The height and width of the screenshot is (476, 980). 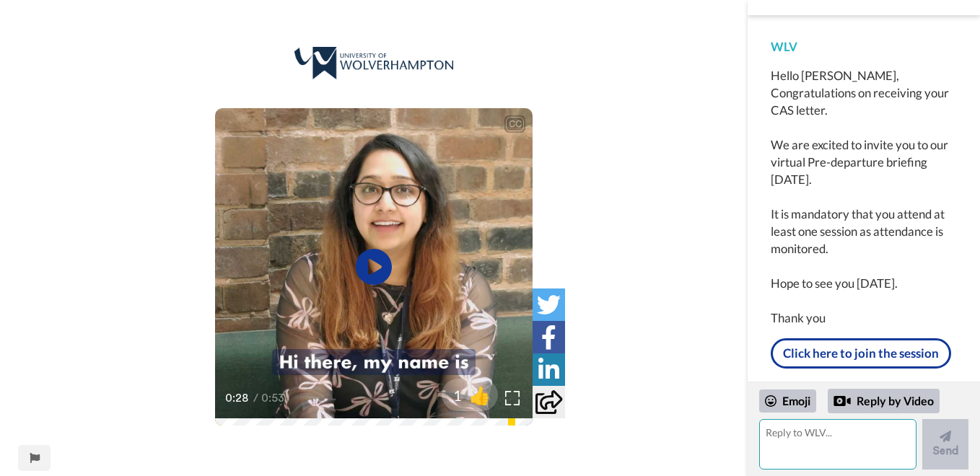 What do you see at coordinates (274, 399) in the screenshot?
I see `span: 0:53` at bounding box center [274, 399].